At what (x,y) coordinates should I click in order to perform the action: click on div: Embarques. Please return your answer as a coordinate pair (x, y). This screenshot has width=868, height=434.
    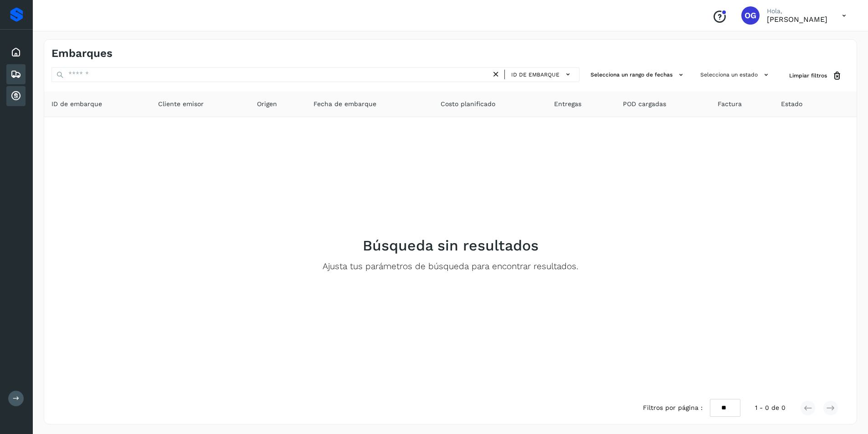
    Looking at the image, I should click on (16, 74).